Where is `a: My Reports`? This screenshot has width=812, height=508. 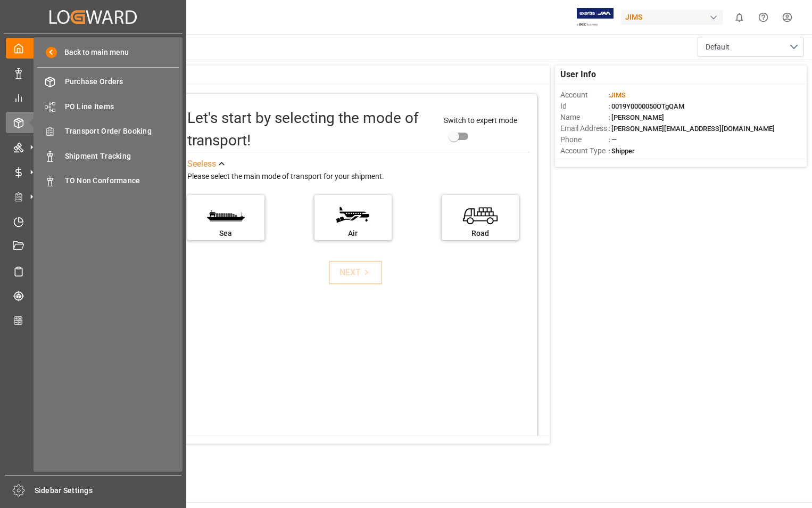
a: My Reports is located at coordinates (93, 98).